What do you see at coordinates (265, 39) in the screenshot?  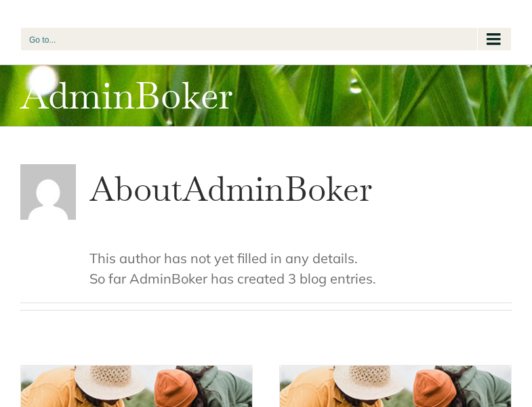 I see `nav: Main Menu Mobile` at bounding box center [265, 39].